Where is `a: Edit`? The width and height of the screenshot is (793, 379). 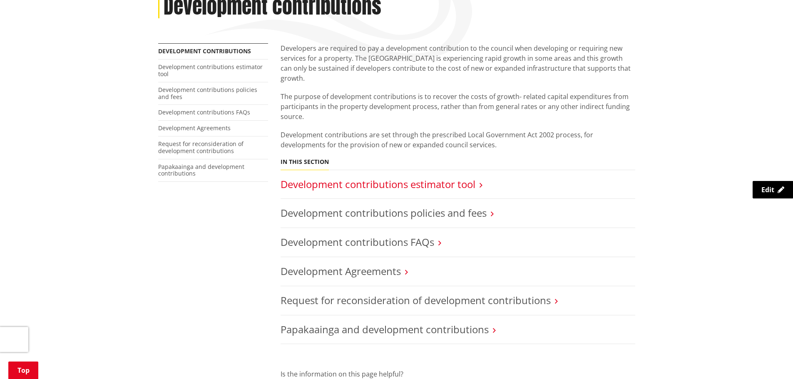
a: Edit is located at coordinates (773, 190).